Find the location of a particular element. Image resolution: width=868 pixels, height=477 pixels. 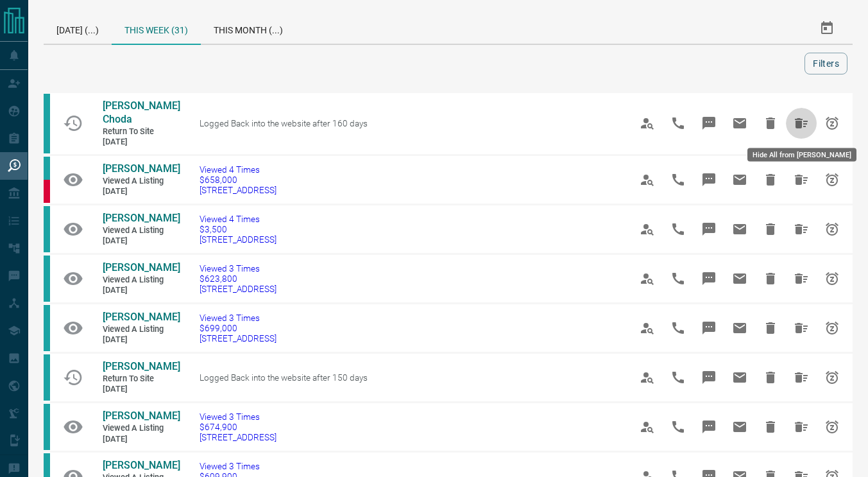

span: Hide All from Phanindra Choda is located at coordinates (802, 124).